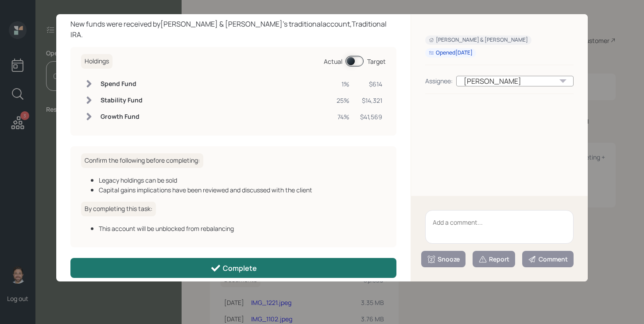  What do you see at coordinates (242, 228) in the screenshot?
I see `div: This account will be unblocked from rebalancing` at bounding box center [242, 228].